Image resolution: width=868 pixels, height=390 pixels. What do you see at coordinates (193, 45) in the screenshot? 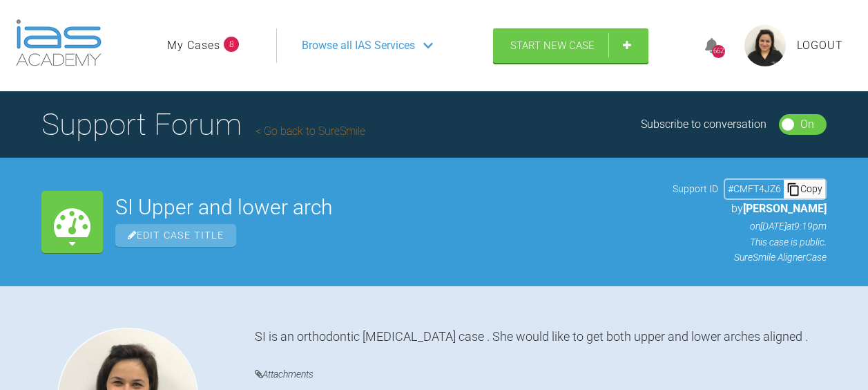
I see `a: My Cases` at bounding box center [193, 45].